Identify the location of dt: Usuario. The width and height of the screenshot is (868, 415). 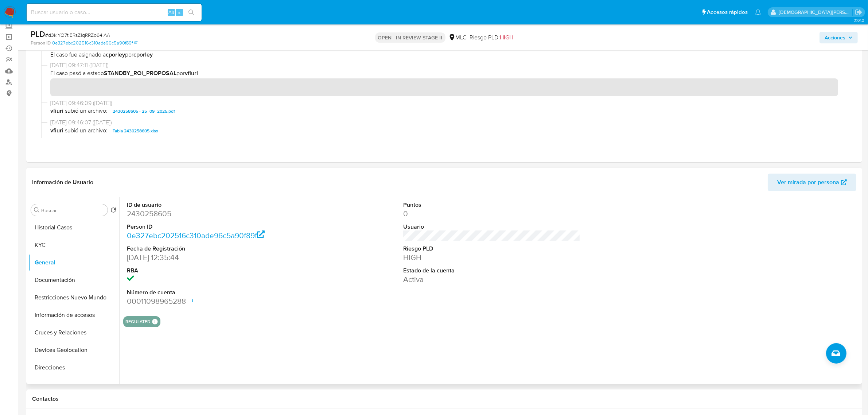
(492, 227).